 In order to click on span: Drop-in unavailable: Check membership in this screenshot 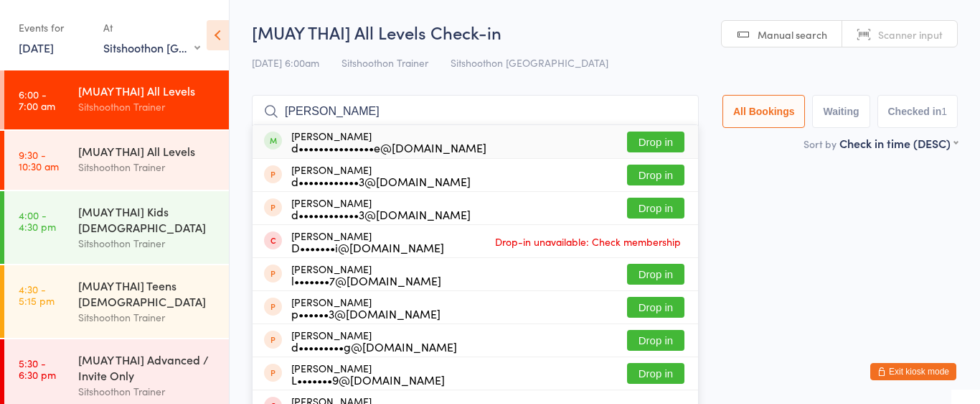, I will do `click(587, 242)`.